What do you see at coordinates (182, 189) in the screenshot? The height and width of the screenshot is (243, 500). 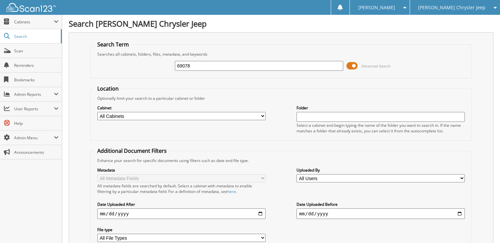 I see `div: All metadata fields are searched by default. Select a cabinet with metadata to enable filtering b...` at bounding box center [182, 189].